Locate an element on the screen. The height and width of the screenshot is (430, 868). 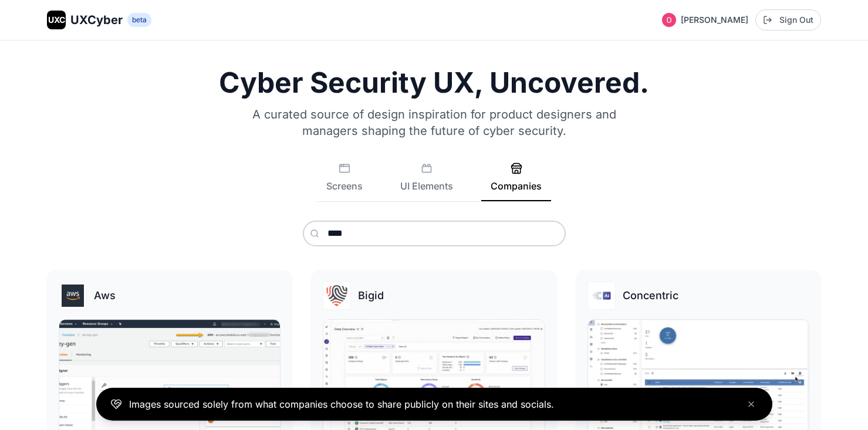
button: Close banner is located at coordinates (752, 404).